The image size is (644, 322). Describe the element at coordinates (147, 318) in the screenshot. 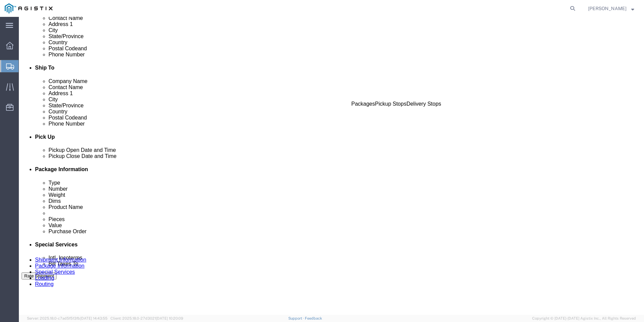

I see `span: Client: 2025.18.0-27d3021` at that location.